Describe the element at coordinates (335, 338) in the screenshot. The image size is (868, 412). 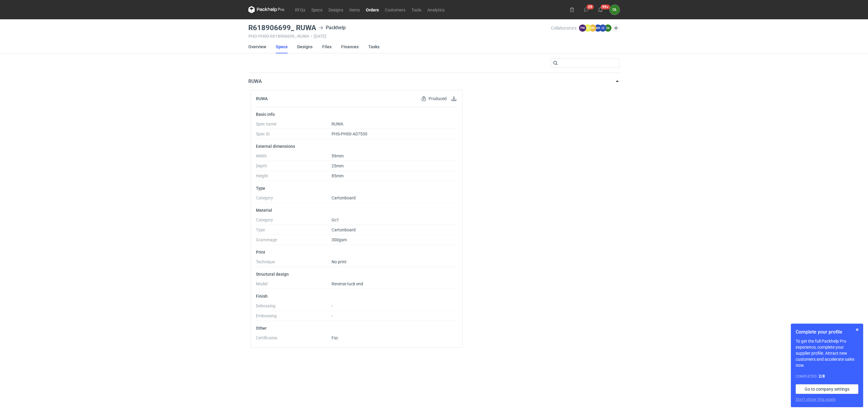
I see `span: Fsc` at that location.